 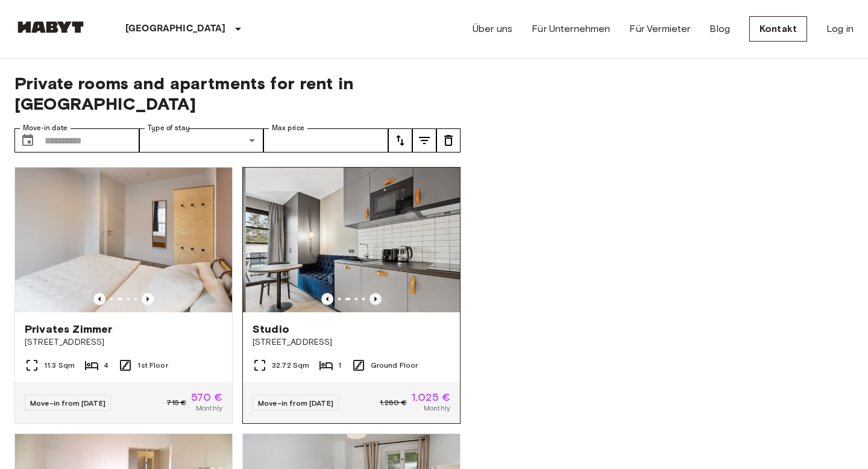 What do you see at coordinates (28, 141) in the screenshot?
I see `button: Choose date` at bounding box center [28, 141].